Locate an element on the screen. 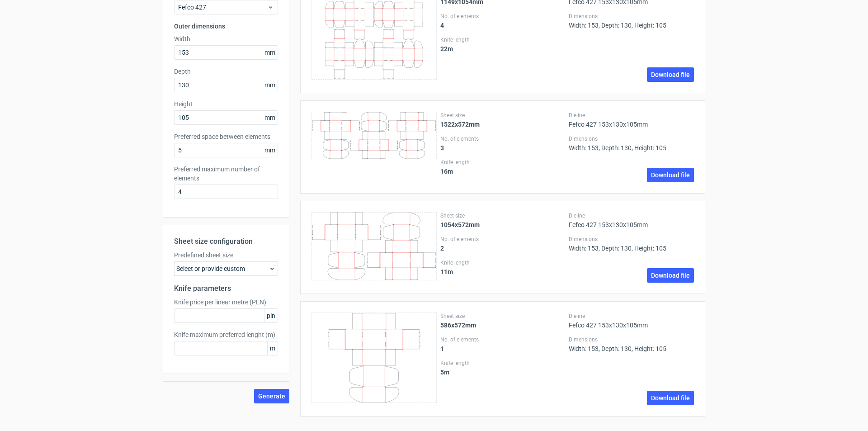 Image resolution: width=868 pixels, height=431 pixels. strong: 4 is located at coordinates (442, 25).